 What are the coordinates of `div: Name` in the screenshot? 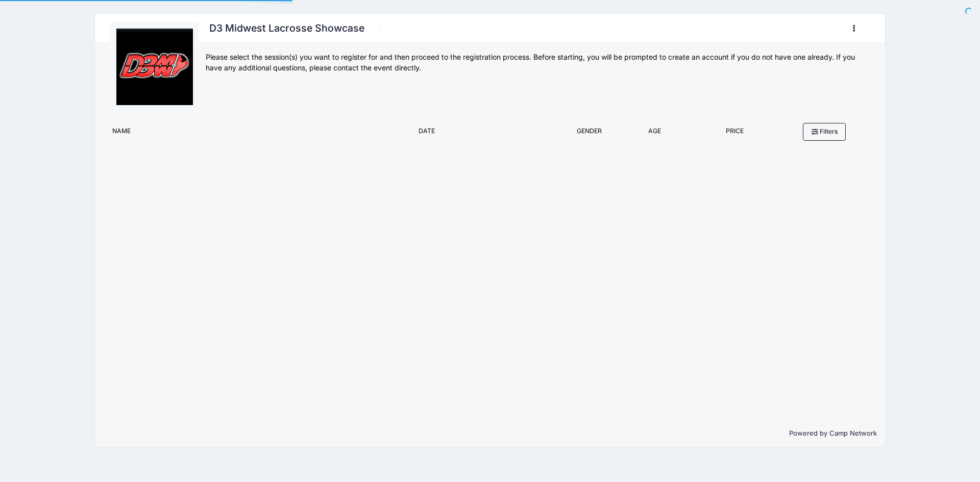 It's located at (260, 134).